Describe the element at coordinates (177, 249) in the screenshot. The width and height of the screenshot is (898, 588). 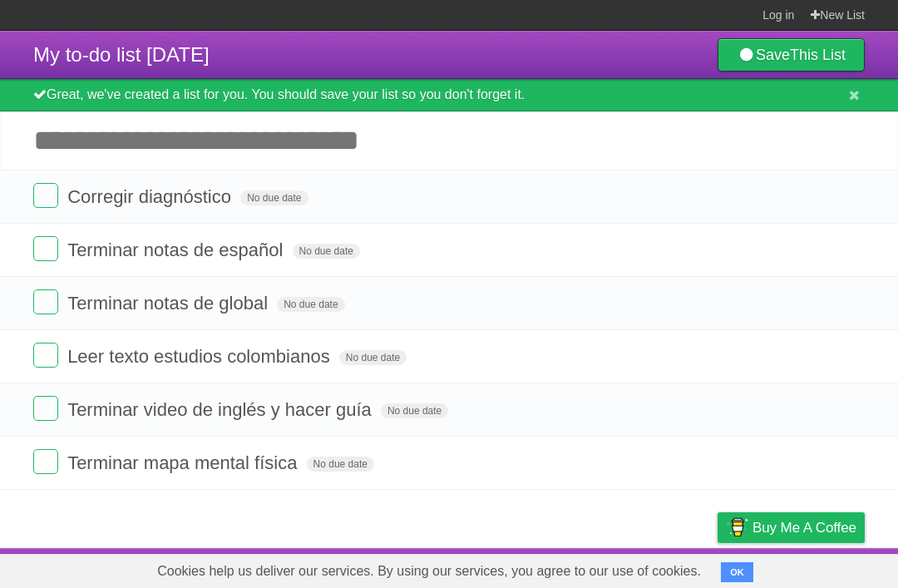
I see `span: Terminar notas de español` at that location.